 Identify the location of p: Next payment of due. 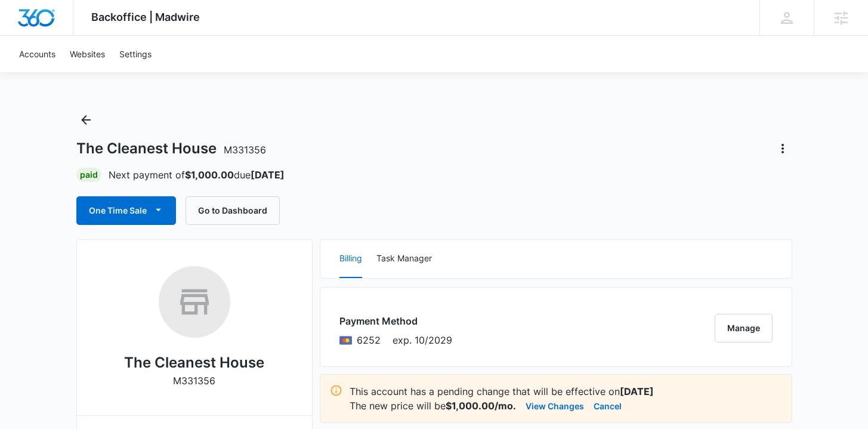
(197, 175).